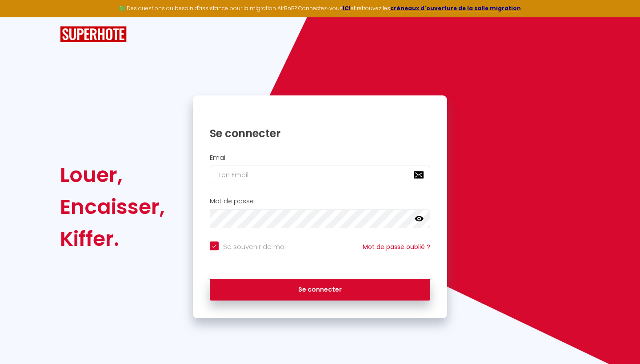  Describe the element at coordinates (112, 207) in the screenshot. I see `div: Encaisser,` at that location.